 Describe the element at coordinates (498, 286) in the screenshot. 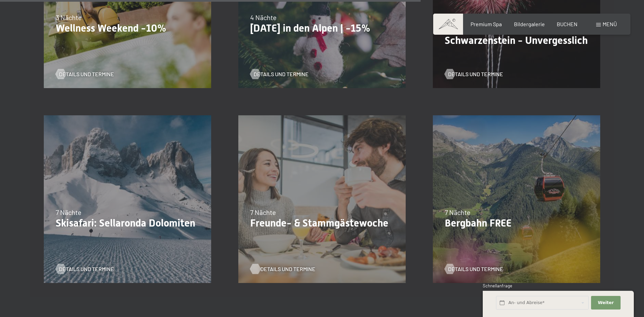

I see `span: Schnellanfrage` at that location.